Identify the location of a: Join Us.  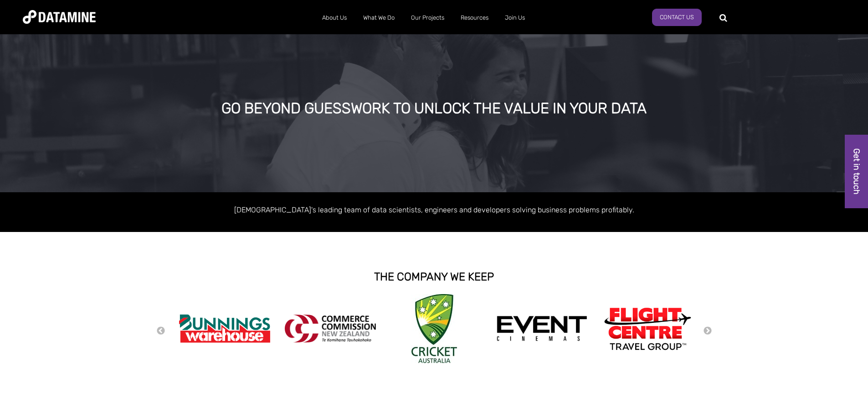
(515, 18).